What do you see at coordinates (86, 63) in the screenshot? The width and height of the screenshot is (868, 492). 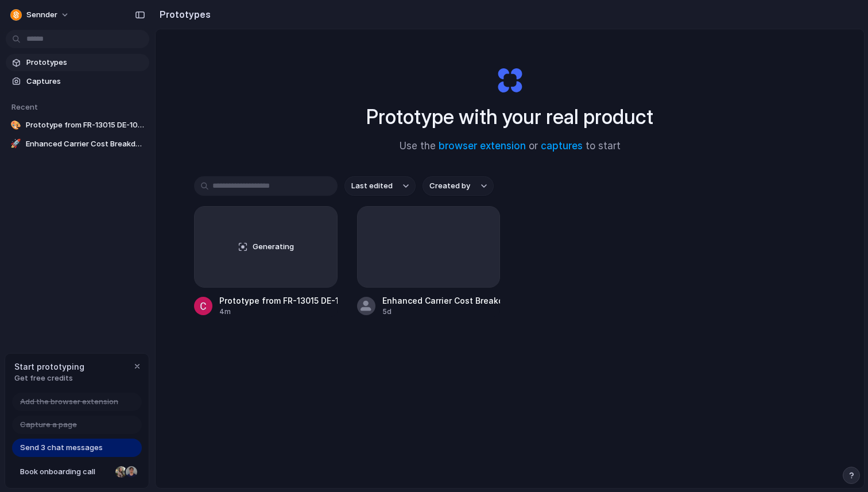 I see `span: Prototypes` at bounding box center [86, 63].